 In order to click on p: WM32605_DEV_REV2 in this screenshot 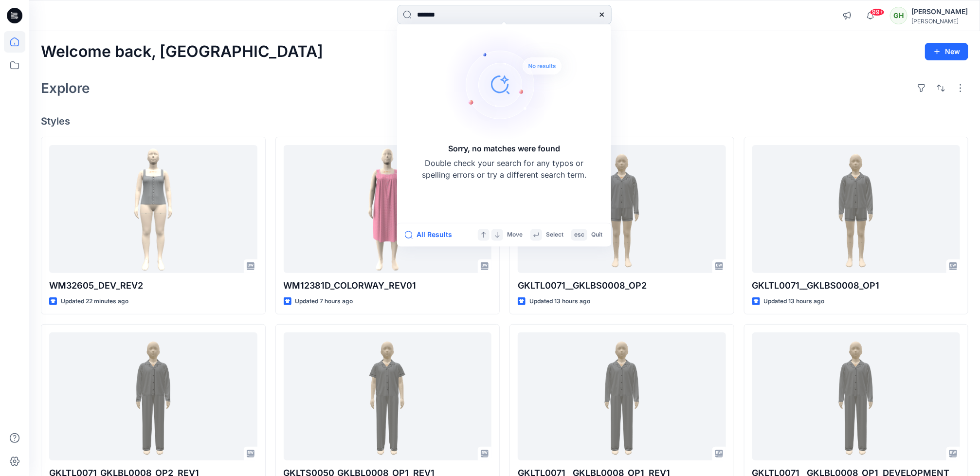, I will do `click(153, 286)`.